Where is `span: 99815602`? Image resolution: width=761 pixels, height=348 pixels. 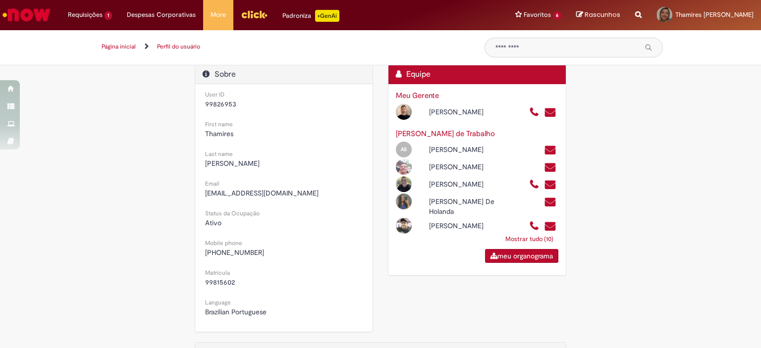
span: 99815602 is located at coordinates (220, 283).